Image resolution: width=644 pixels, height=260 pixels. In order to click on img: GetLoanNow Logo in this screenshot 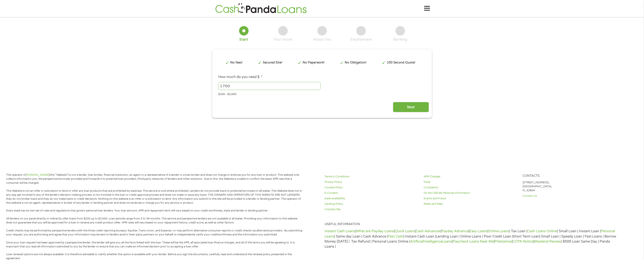, I will do `click(261, 8)`.